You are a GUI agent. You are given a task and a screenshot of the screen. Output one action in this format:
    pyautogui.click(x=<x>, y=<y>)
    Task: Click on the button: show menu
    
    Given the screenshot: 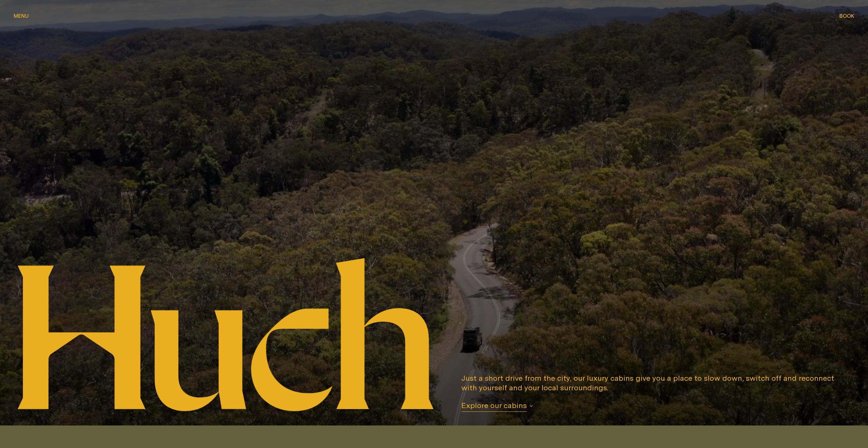 What is the action you would take?
    pyautogui.click(x=21, y=17)
    